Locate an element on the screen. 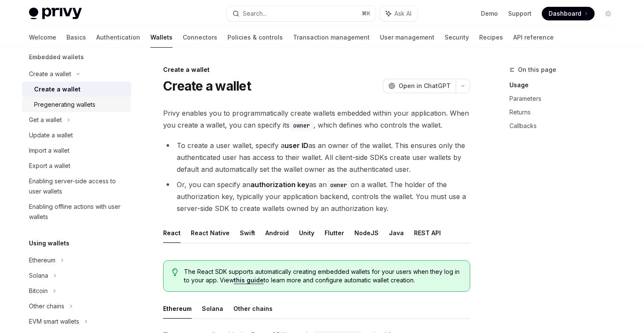 This screenshot has height=333, width=644. div: Update a wallet is located at coordinates (50, 135).